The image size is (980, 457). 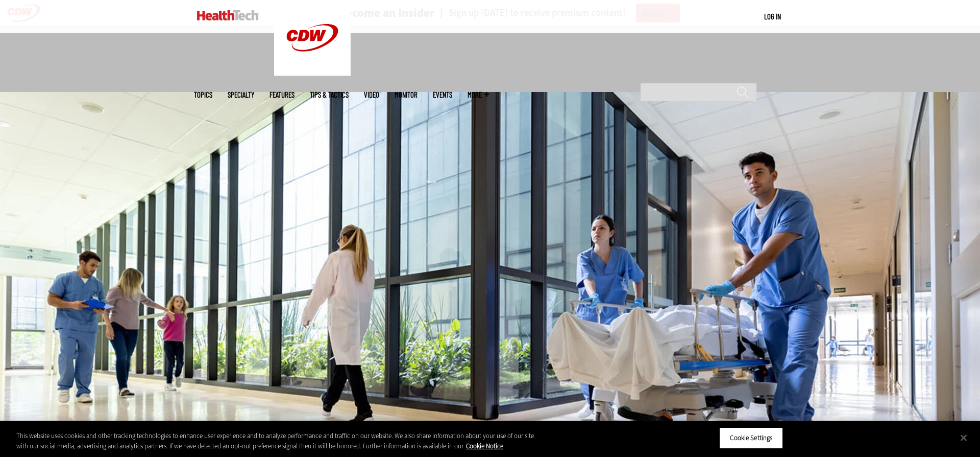 What do you see at coordinates (443, 94) in the screenshot?
I see `a: Events` at bounding box center [443, 94].